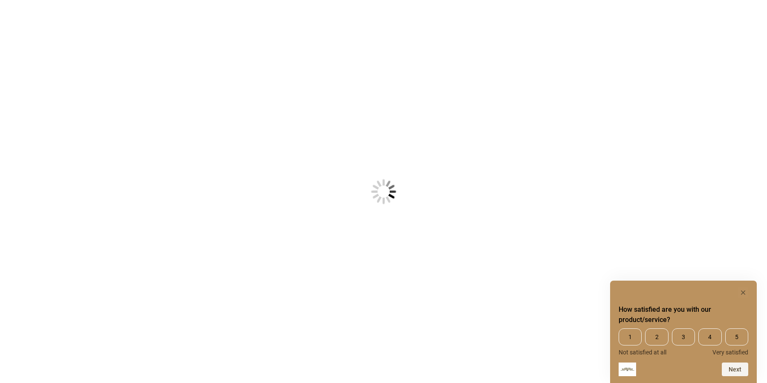  Describe the element at coordinates (384, 191) in the screenshot. I see `img: Loading` at that location.